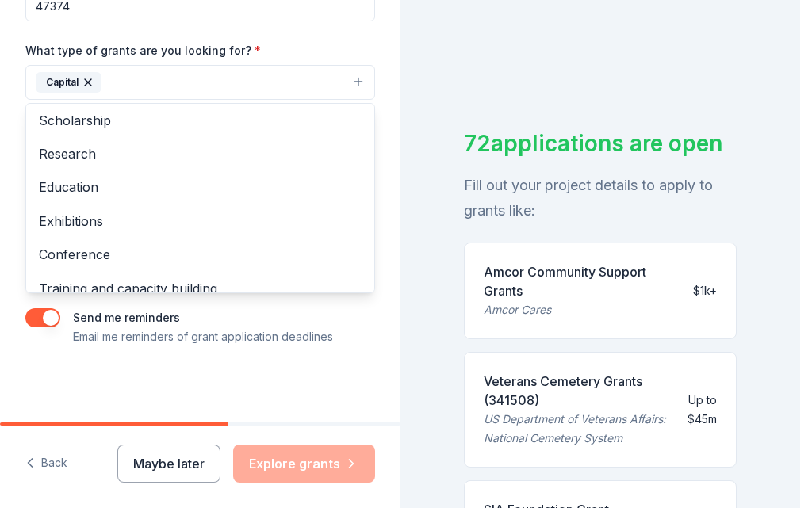 Image resolution: width=812 pixels, height=508 pixels. Describe the element at coordinates (200, 187) in the screenshot. I see `span: Education` at that location.